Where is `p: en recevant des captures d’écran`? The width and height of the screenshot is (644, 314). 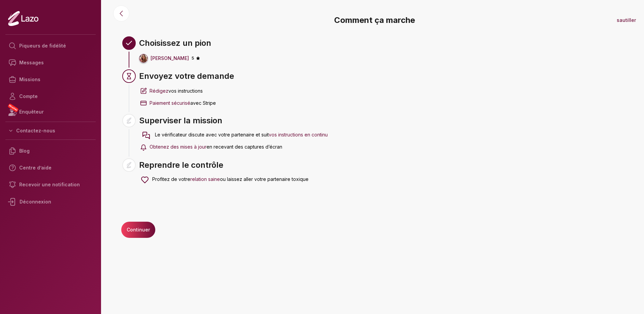 p: en recevant des captures d’écran is located at coordinates (216, 147).